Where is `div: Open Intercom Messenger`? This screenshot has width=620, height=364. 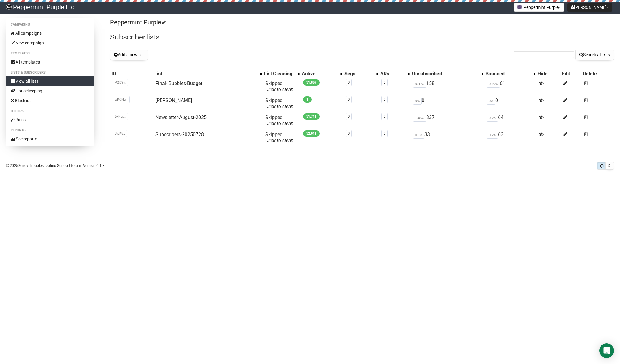 div: Open Intercom Messenger is located at coordinates (606, 351).